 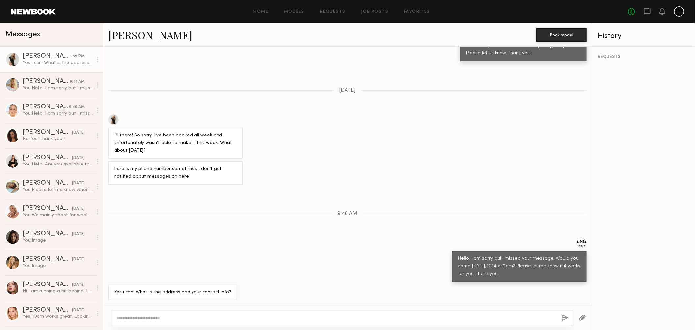 I want to click on div: Hi I am running a bit behind, I will be there at 10:30 if that’s okay, so click(x=58, y=291).